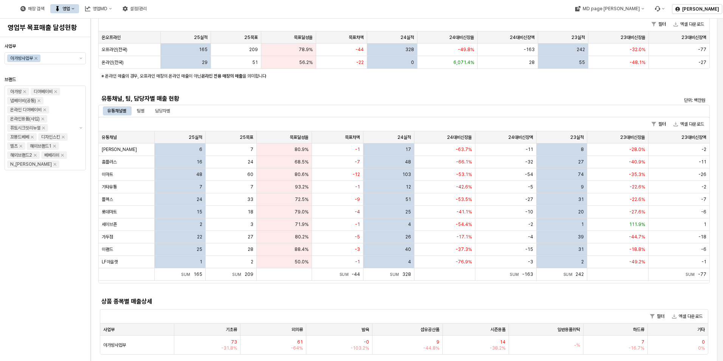 Image resolution: width=723 pixels, height=361 pixels. Describe the element at coordinates (201, 149) in the screenshot. I see `span: 6` at that location.